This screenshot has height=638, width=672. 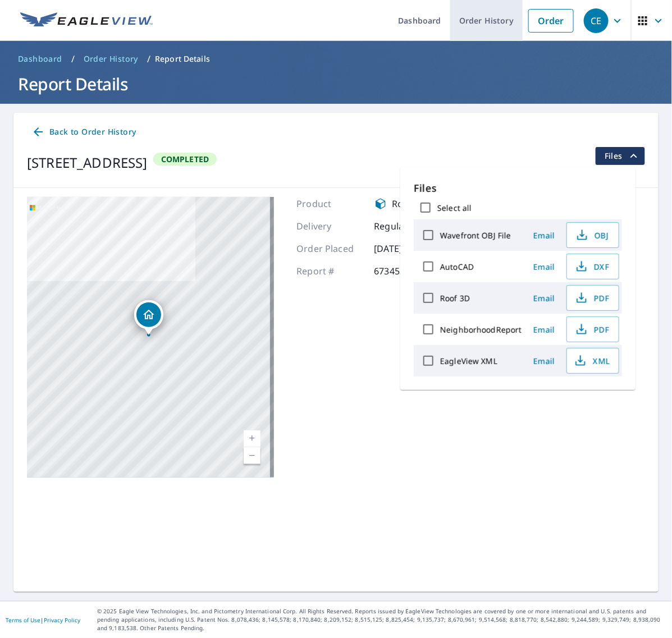 I want to click on span: Order History, so click(x=110, y=59).